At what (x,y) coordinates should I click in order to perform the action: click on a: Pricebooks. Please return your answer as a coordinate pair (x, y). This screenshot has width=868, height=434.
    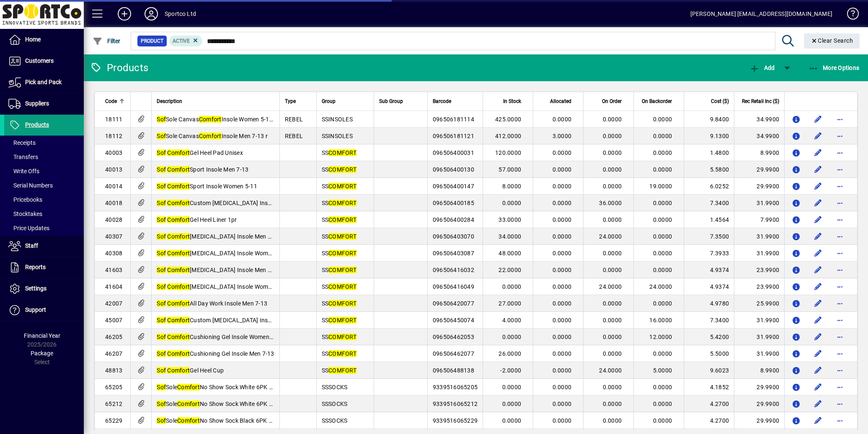
    Looking at the image, I should click on (44, 200).